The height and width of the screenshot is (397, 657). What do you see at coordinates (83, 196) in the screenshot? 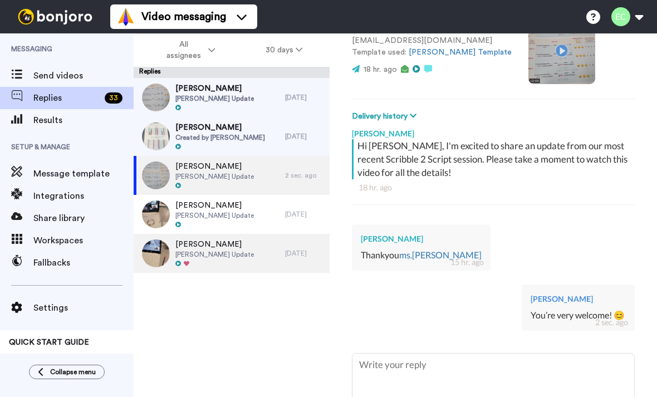
I see `span: Integrations` at bounding box center [83, 196].